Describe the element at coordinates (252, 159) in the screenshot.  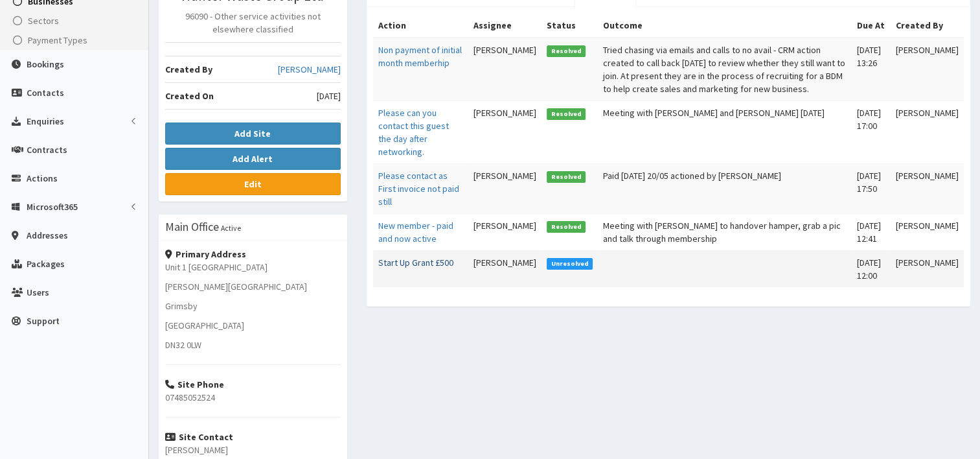
I see `button: Add Alert` at that location.